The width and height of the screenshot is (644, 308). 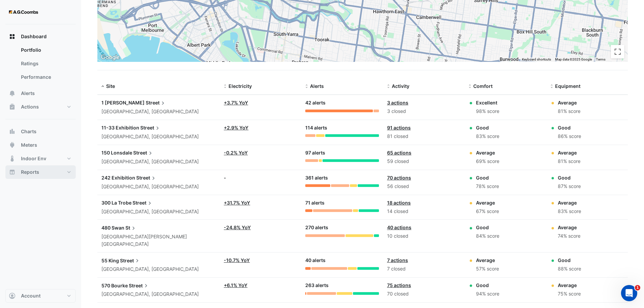 I want to click on div: 361 alerts, so click(x=342, y=178).